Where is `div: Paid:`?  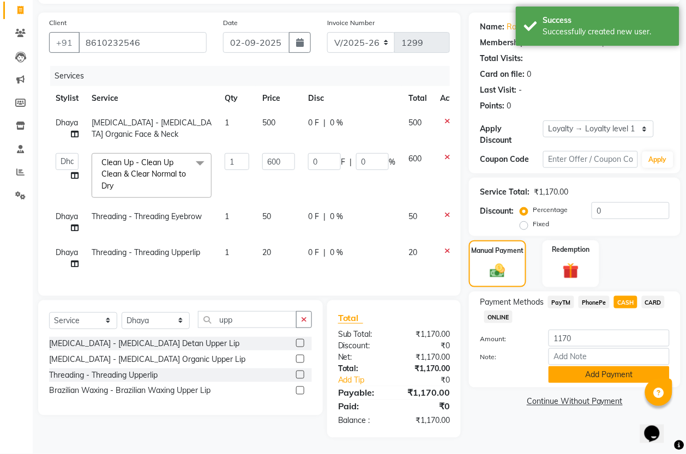 div: Paid: is located at coordinates (362, 407).